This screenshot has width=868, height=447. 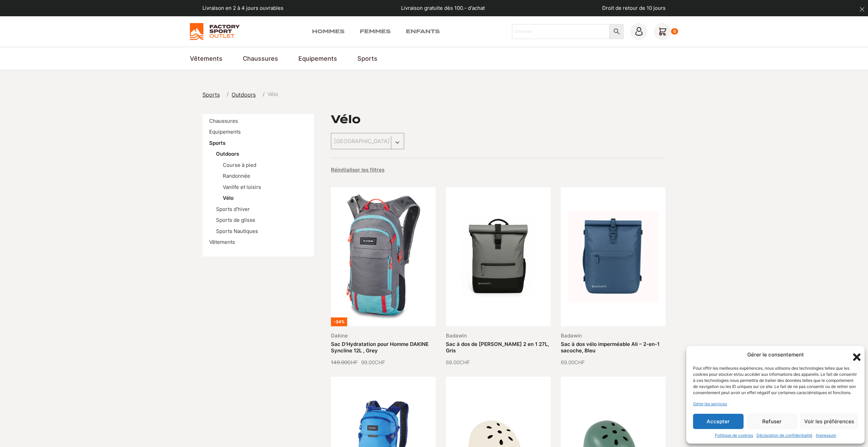 I want to click on a: Vanlife et loisirs, so click(x=242, y=187).